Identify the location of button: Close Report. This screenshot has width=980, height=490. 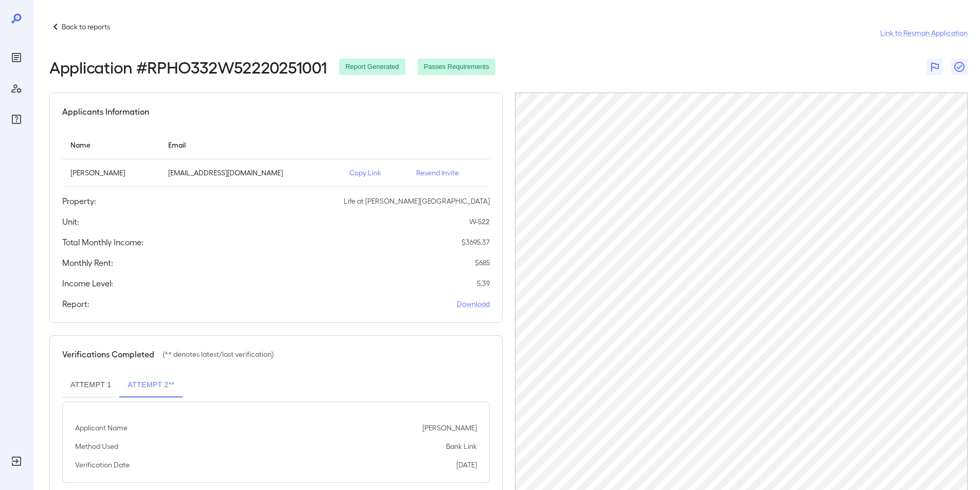
(959, 67).